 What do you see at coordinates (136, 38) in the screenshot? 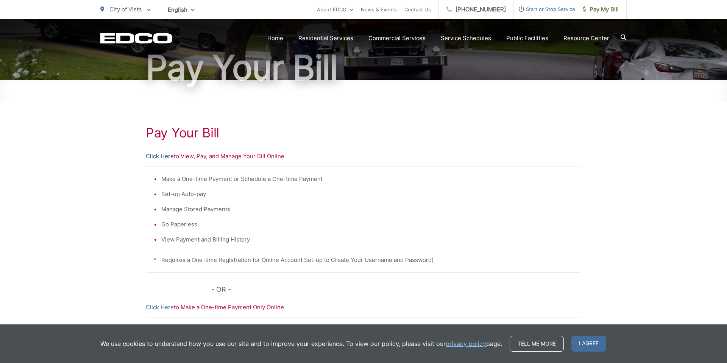
I see `a: EDCD logo. Return to the homepage.` at bounding box center [136, 38].